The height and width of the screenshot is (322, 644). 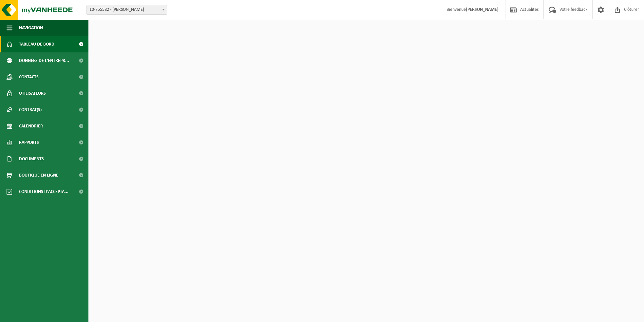 I want to click on span: Boutique en ligne, so click(x=39, y=175).